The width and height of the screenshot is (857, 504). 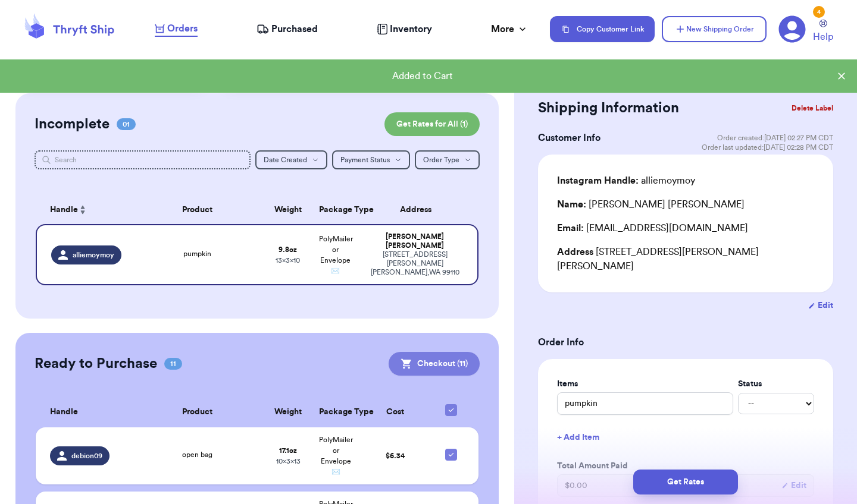 What do you see at coordinates (197, 455) in the screenshot?
I see `span: open bag` at bounding box center [197, 455].